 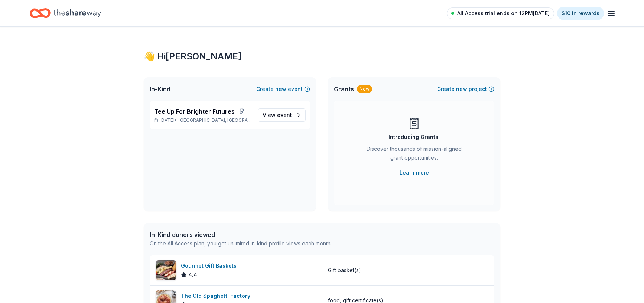 I want to click on span: 4.4, so click(x=193, y=275).